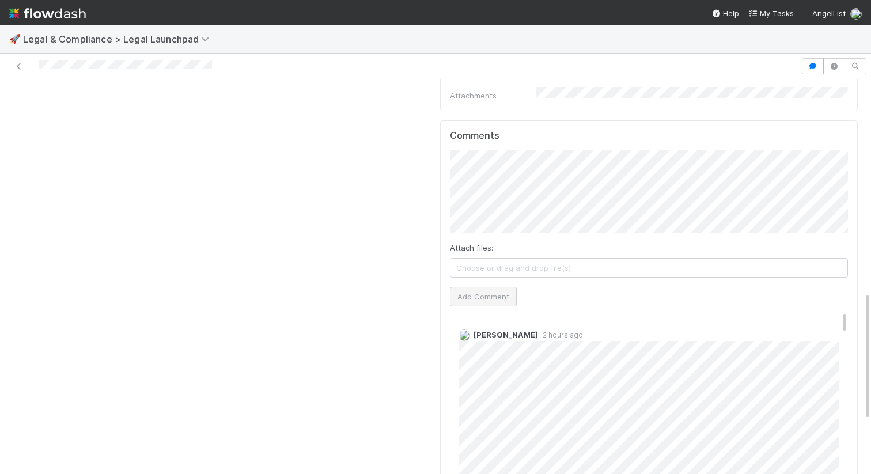 The height and width of the screenshot is (474, 871). I want to click on span: 2 hours ago, so click(560, 335).